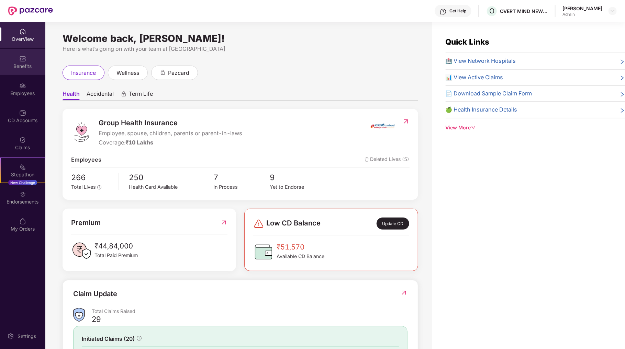 The height and width of the screenshot is (349, 625). I want to click on div: 29, so click(96, 320).